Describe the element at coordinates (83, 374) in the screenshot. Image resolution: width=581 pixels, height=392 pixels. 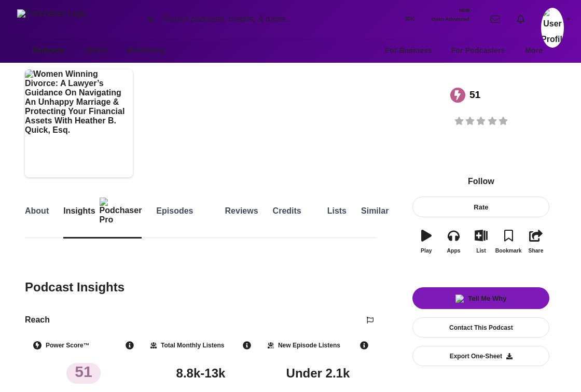
I see `p: 51` at that location.